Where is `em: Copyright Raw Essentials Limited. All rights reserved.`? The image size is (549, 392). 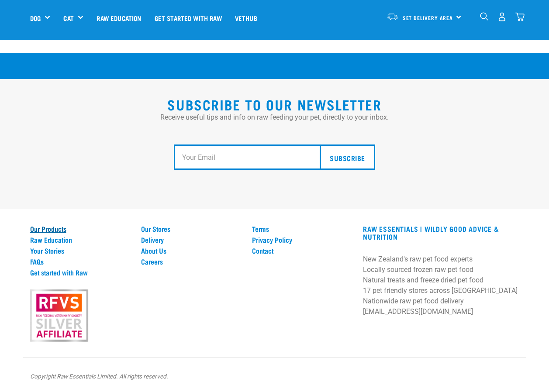 em: Copyright Raw Essentials Limited. All rights reserved. is located at coordinates (99, 376).